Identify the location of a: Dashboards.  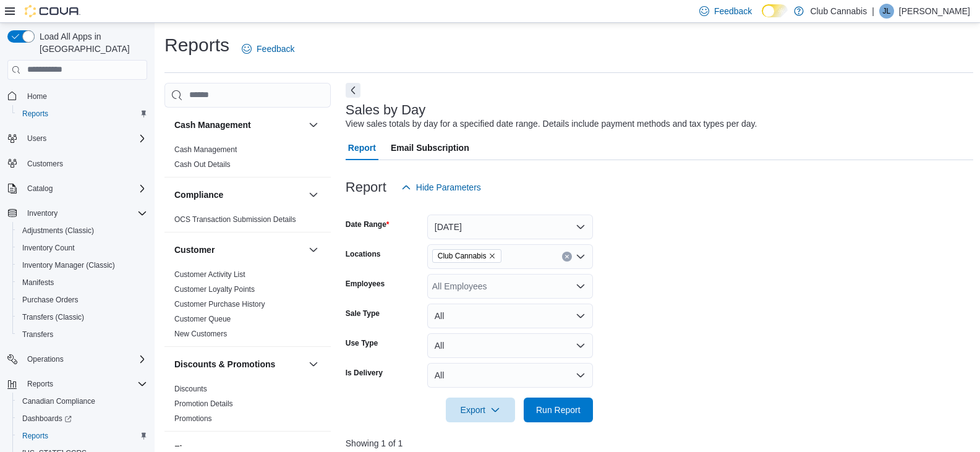
(47, 419).